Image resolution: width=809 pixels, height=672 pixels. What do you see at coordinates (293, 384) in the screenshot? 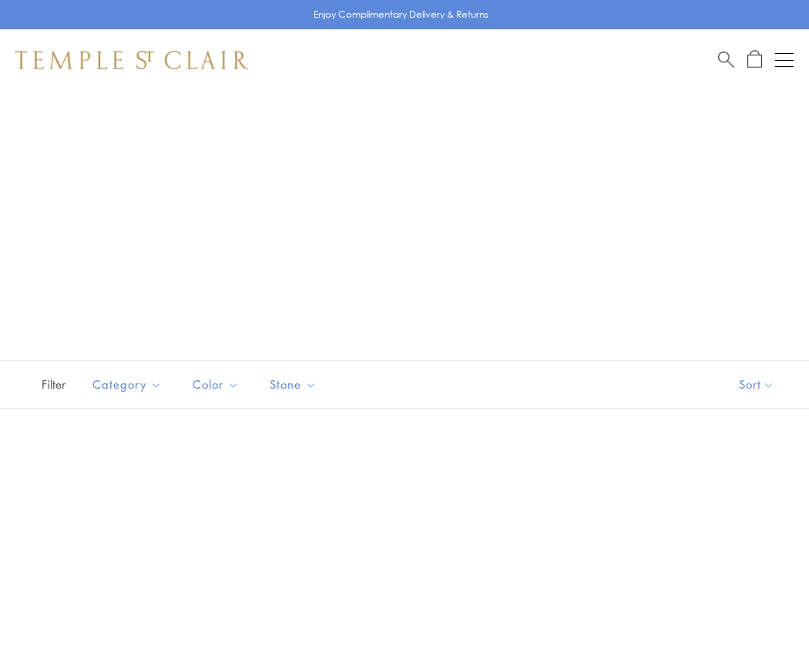
I see `button: Stone` at bounding box center [293, 384].